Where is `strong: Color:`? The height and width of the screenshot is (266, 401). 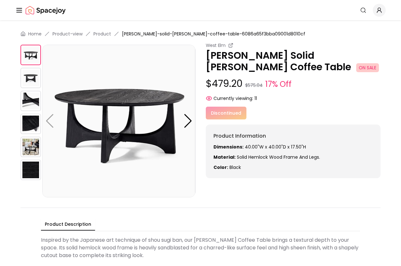 strong: Color: is located at coordinates (221, 168).